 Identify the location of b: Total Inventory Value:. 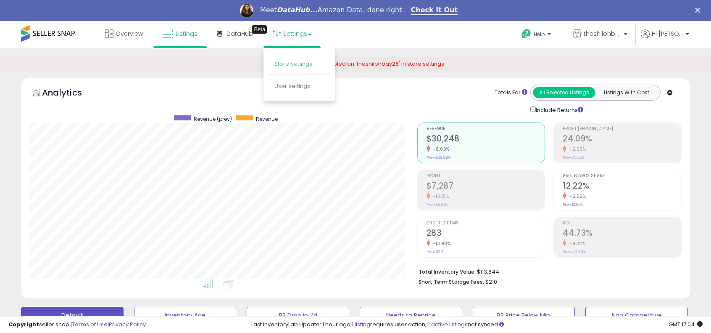
(447, 271).